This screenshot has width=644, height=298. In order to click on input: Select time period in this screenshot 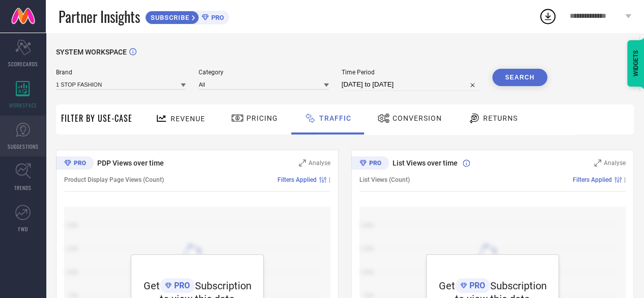, I will do `click(410, 85)`.